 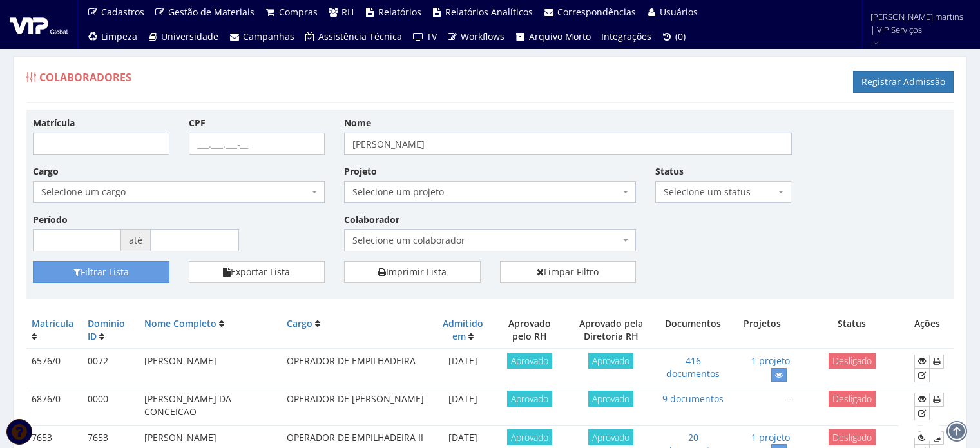 What do you see at coordinates (762, 330) in the screenshot?
I see `th: Projetos` at bounding box center [762, 330].